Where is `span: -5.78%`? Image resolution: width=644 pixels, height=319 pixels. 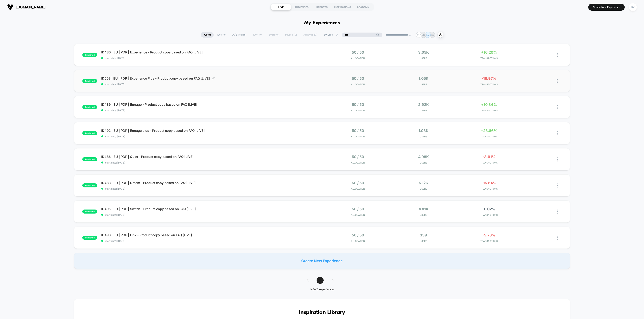 span: -5.78% is located at coordinates (489, 235).